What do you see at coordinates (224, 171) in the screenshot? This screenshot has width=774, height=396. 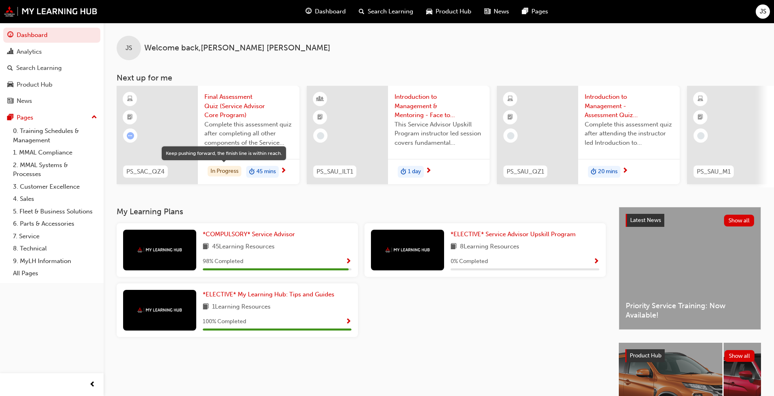 I see `div: In Progress` at bounding box center [224, 171].